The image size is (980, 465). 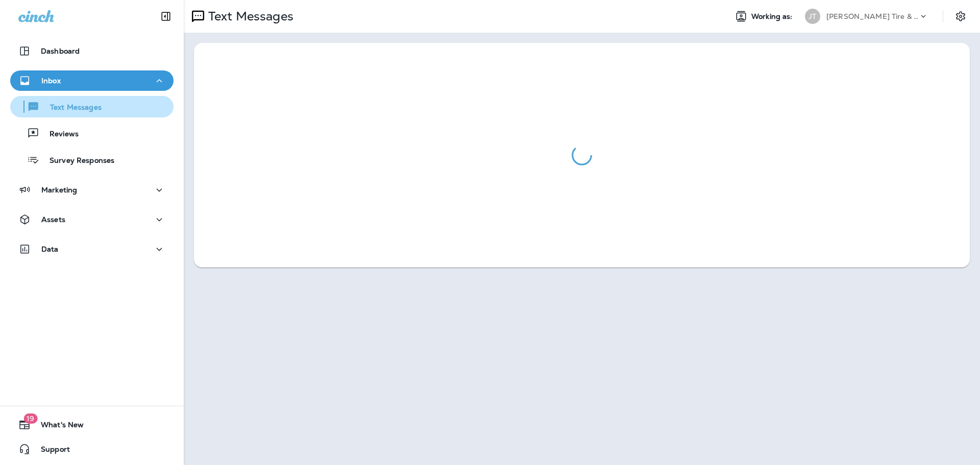 I want to click on p: Reviews, so click(x=59, y=134).